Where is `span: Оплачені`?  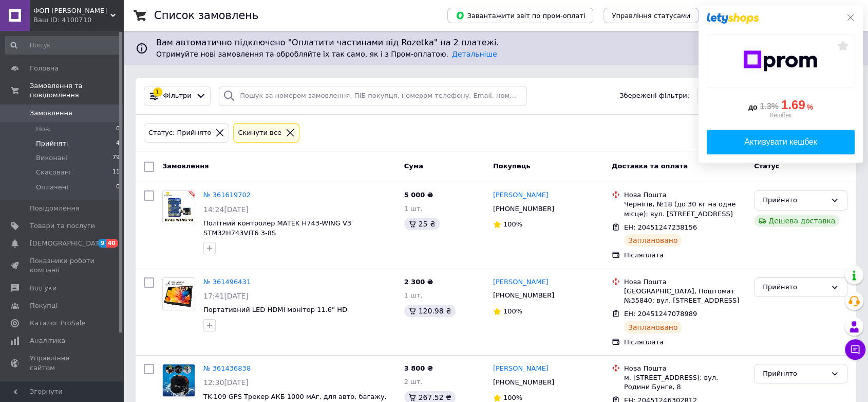
span: Оплачені is located at coordinates (52, 187).